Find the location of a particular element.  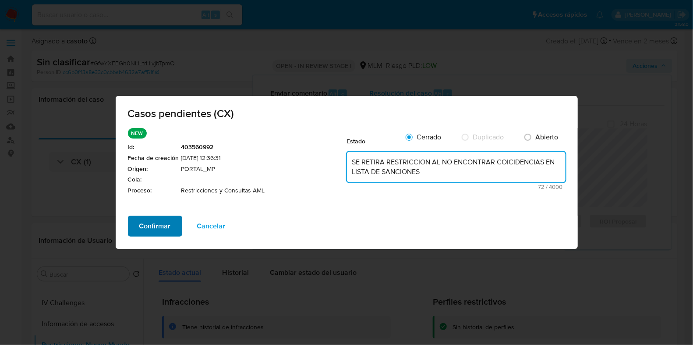

span: Id : is located at coordinates (153, 147).